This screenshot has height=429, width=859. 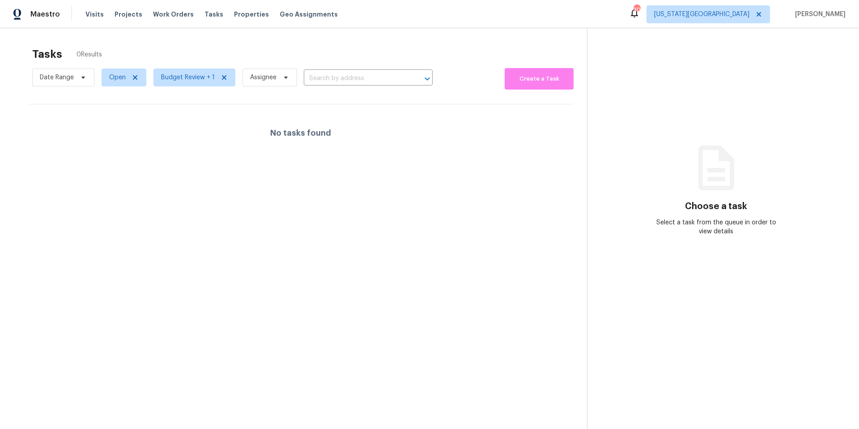 What do you see at coordinates (637, 10) in the screenshot?
I see `div: 30` at bounding box center [637, 10].